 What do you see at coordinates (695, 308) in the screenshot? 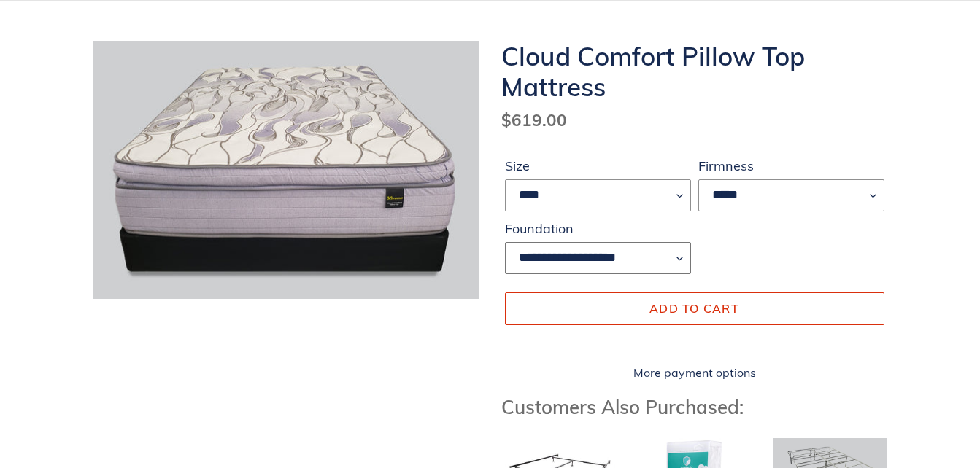
I see `button: Add to cart` at bounding box center [695, 308].